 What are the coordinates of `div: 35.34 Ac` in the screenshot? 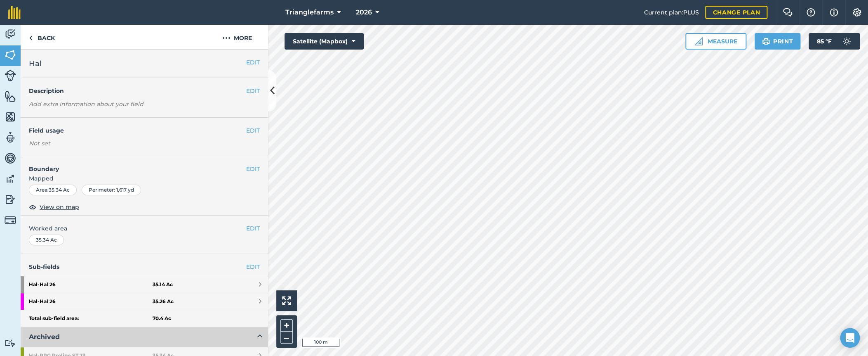 It's located at (46, 240).